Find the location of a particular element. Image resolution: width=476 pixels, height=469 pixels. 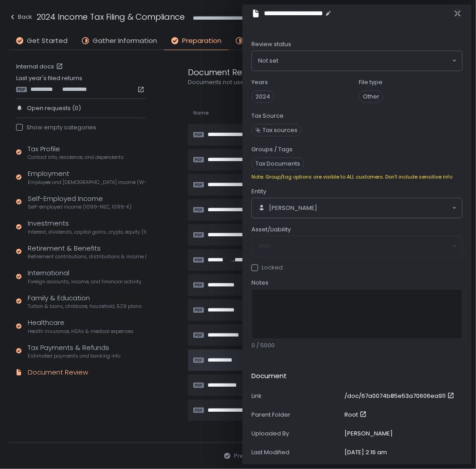

span: Name is located at coordinates (201, 113).